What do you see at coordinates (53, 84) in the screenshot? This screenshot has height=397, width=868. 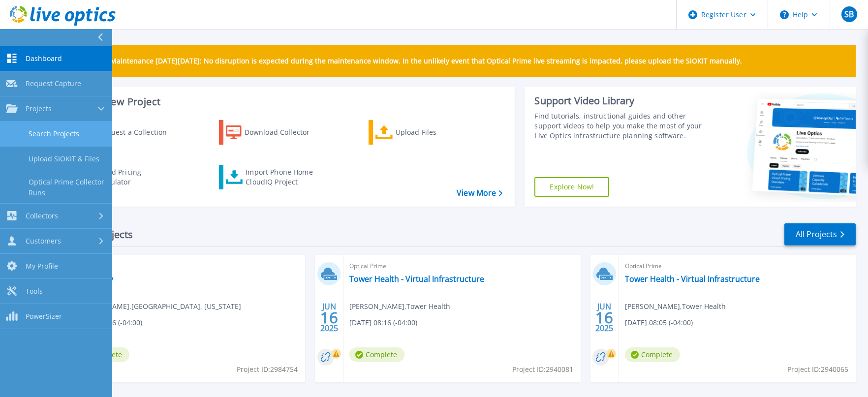 I see `span: Request Capture` at bounding box center [53, 84].